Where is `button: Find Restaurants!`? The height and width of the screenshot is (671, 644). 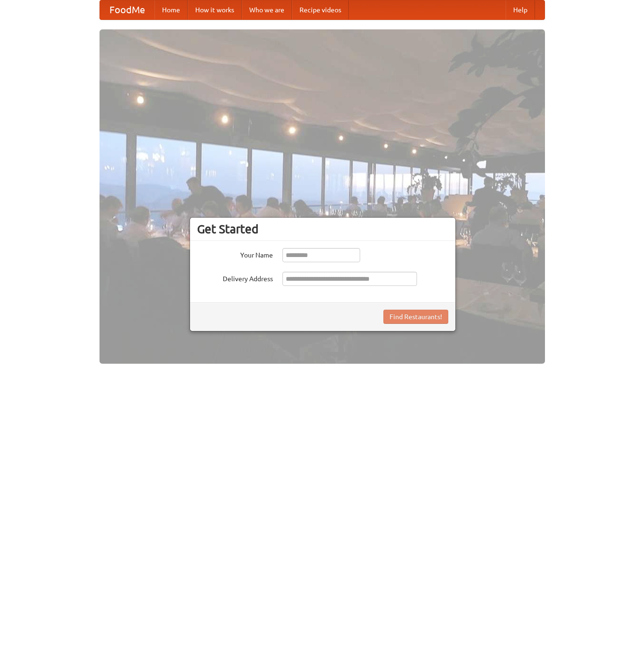 button: Find Restaurants! is located at coordinates (416, 316).